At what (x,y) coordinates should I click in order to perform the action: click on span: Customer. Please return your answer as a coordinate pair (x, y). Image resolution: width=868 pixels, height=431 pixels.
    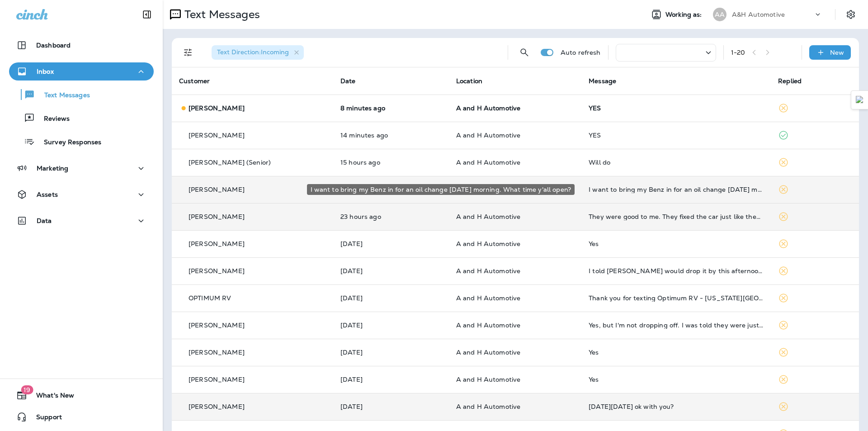
    Looking at the image, I should click on (195, 81).